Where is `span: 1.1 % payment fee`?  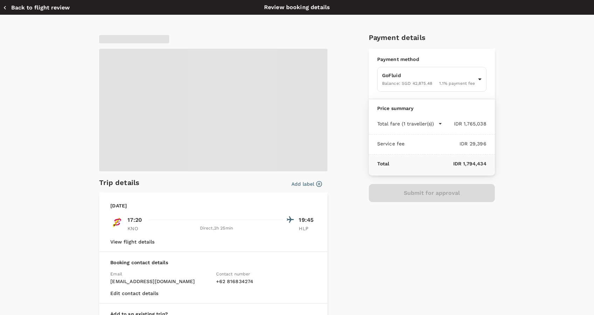 span: 1.1 % payment fee is located at coordinates (457, 83).